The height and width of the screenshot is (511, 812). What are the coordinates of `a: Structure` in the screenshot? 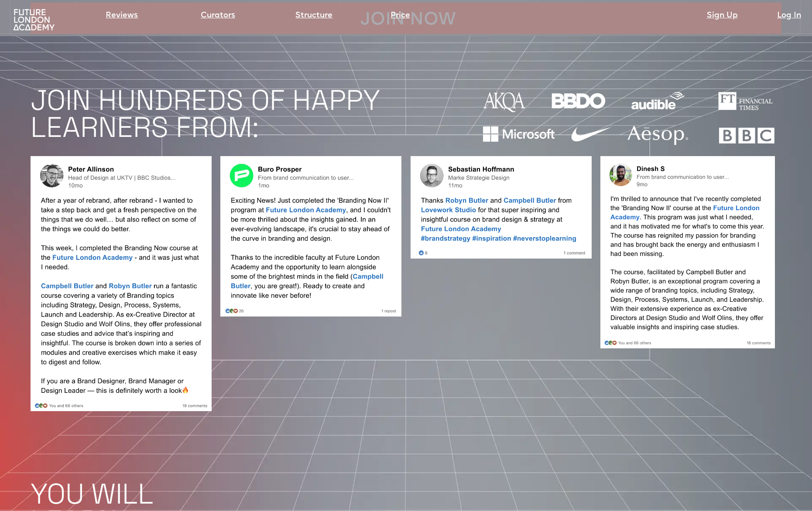 It's located at (314, 15).